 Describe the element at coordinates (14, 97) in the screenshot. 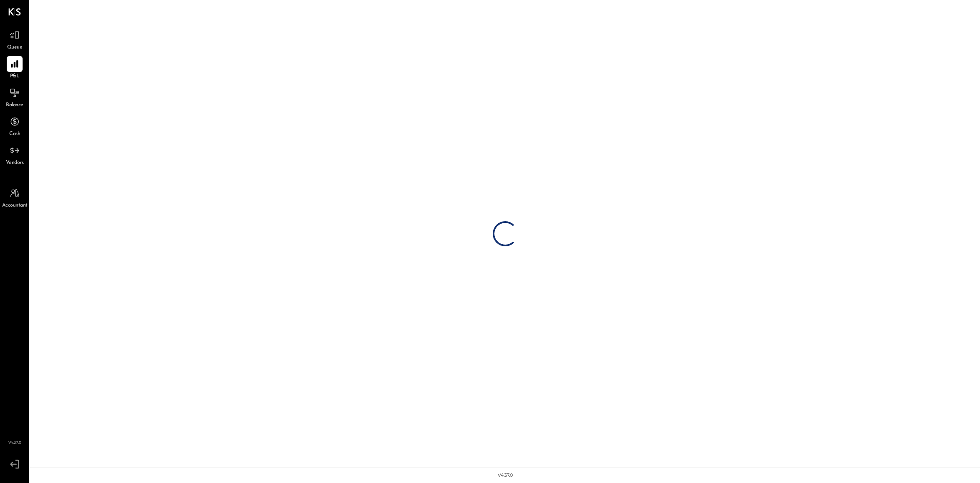

I see `a: Balance` at that location.